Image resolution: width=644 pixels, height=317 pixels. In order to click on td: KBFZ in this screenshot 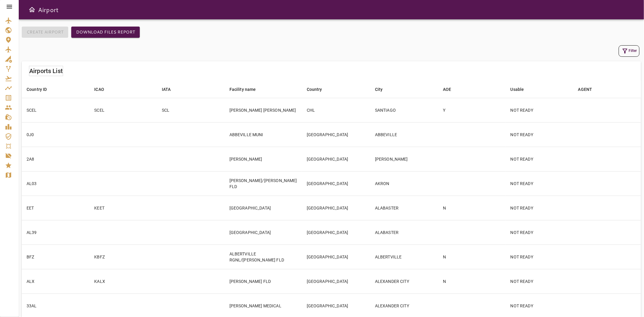, I will do `click(124, 257)`.